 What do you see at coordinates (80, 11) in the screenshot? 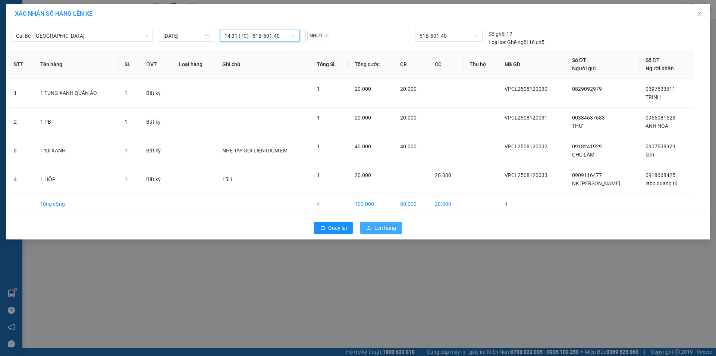
I see `span: Nhận:` at bounding box center [80, 11].